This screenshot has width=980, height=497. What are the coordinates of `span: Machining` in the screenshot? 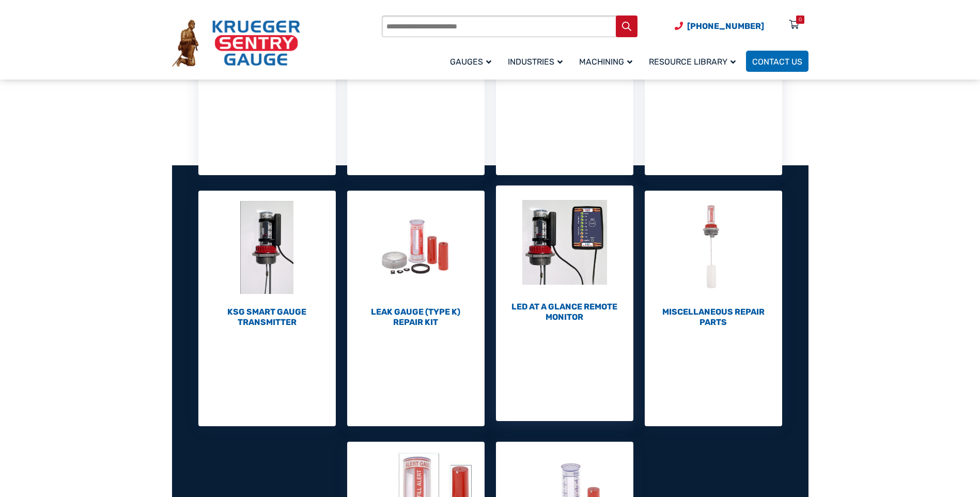 It's located at (605, 61).